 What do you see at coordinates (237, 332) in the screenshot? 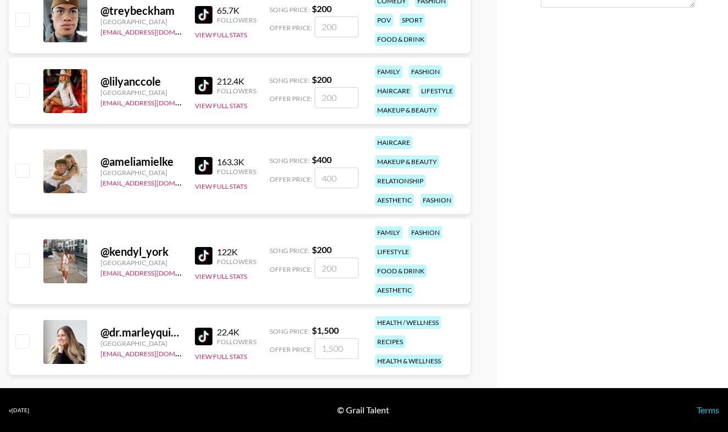
I see `div: 22.4K` at bounding box center [237, 332].